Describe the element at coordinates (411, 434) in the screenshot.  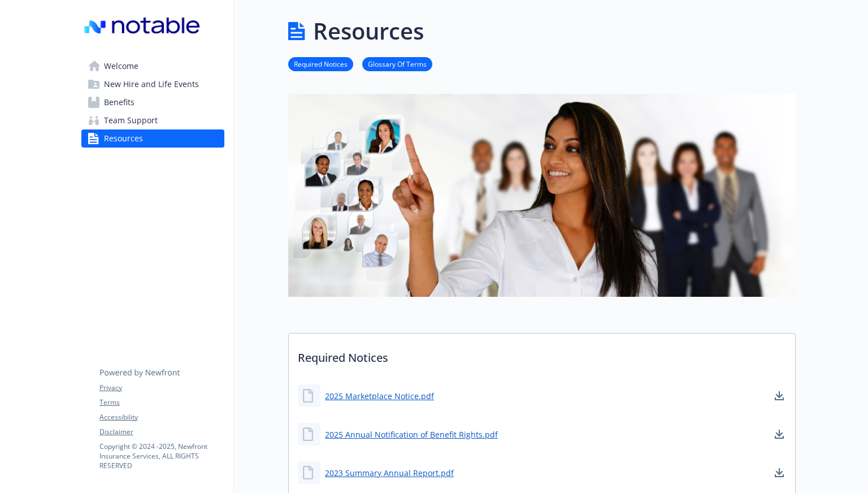
I see `a: 2025 Annual Notification of Benefit Rights.pdf` at that location.